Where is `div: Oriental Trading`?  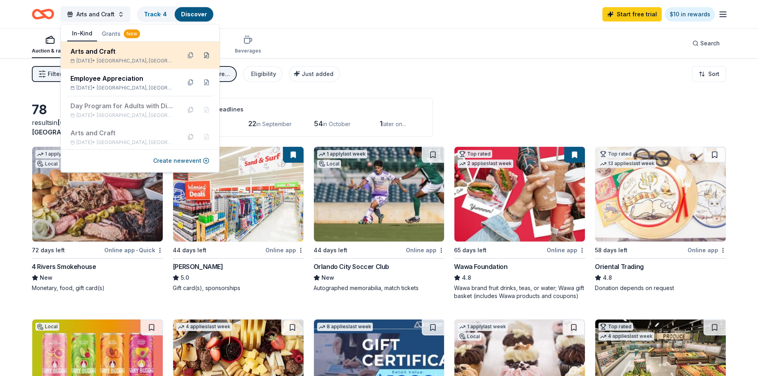 div: Oriental Trading is located at coordinates (620, 267).